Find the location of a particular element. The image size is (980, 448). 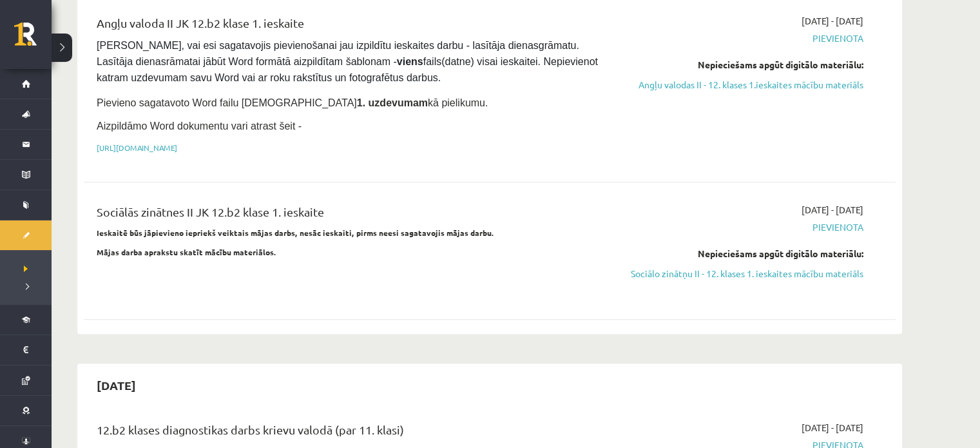

strong: Mājas darba aprakstu skatīt mācību materiālos. is located at coordinates (186, 252).